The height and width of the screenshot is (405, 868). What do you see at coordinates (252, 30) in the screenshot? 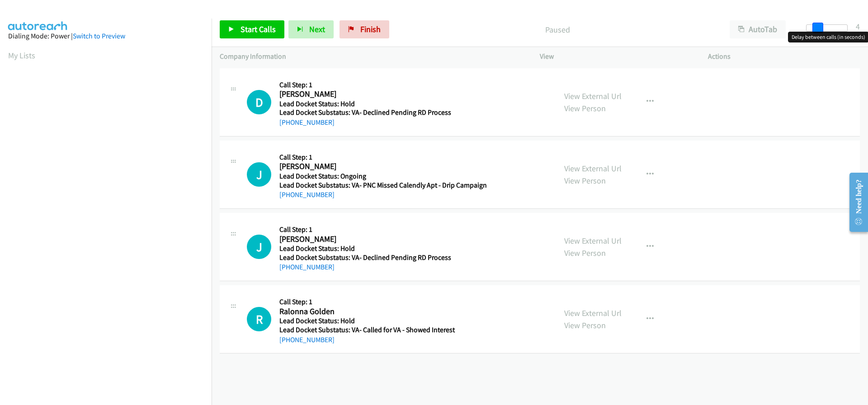
I see `a: Start Calls` at bounding box center [252, 30].